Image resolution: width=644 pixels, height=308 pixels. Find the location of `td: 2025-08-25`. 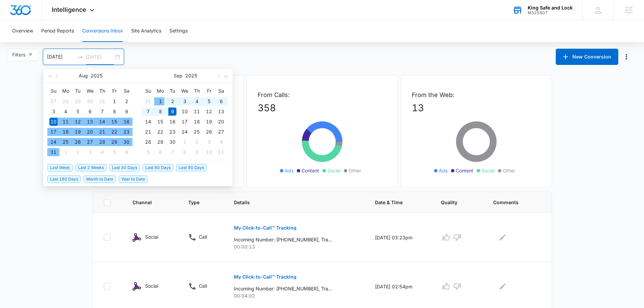

td: 2025-08-25 is located at coordinates (65, 142).